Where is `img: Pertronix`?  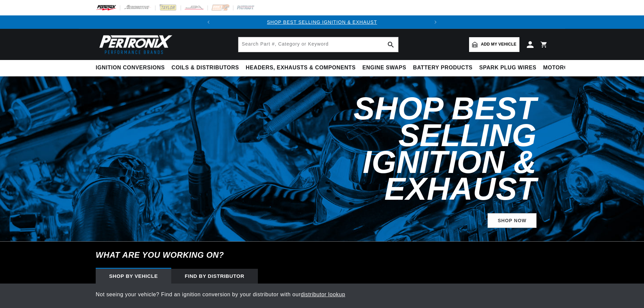
img: Pertronix is located at coordinates (135, 44).